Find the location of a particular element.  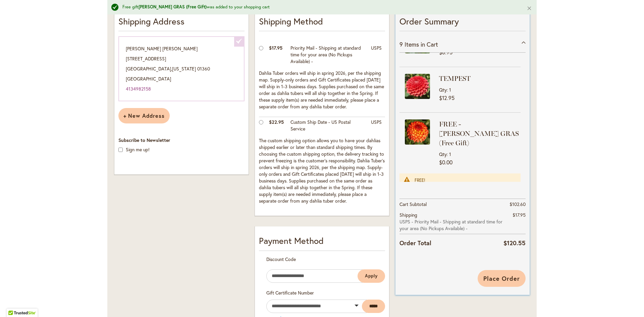

span: Items in Cart is located at coordinates (421, 45).